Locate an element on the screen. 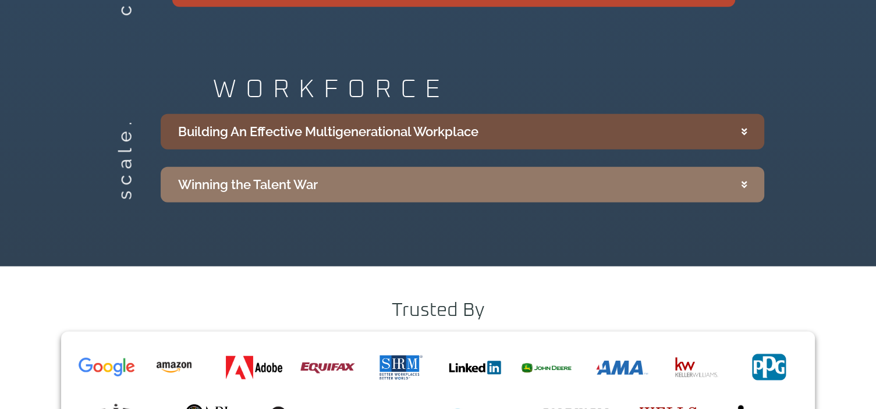 The height and width of the screenshot is (409, 876). div: Winning the Talent War is located at coordinates (248, 185).